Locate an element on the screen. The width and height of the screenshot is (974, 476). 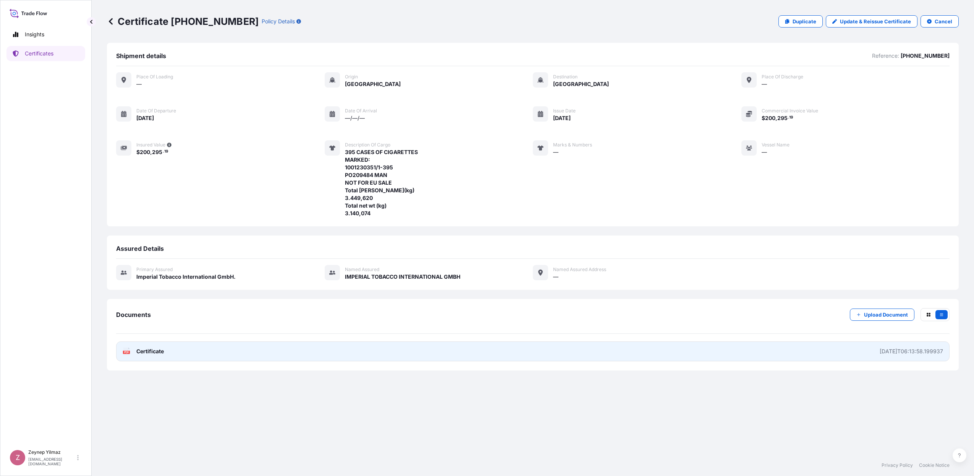
p: Cancel is located at coordinates (944, 21).